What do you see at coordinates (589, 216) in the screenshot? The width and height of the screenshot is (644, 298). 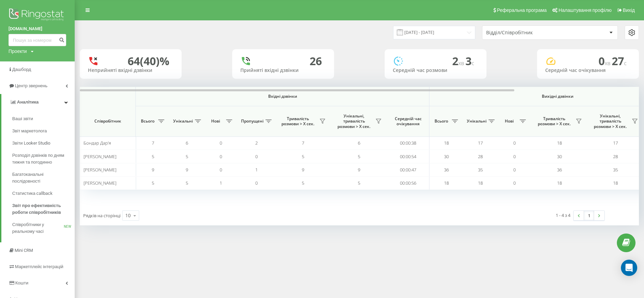 I see `a: 1` at bounding box center [589, 216].